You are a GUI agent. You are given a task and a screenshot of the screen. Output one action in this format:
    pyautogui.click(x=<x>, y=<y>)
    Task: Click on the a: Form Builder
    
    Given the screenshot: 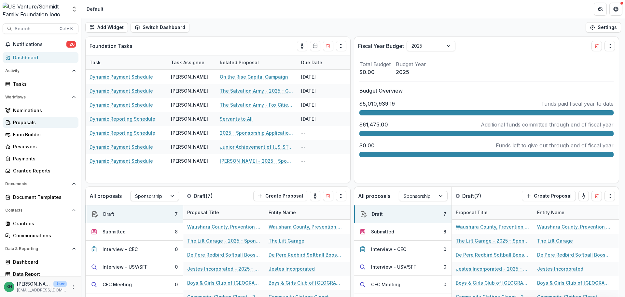 What is the action you would take?
    pyautogui.click(x=40, y=134)
    